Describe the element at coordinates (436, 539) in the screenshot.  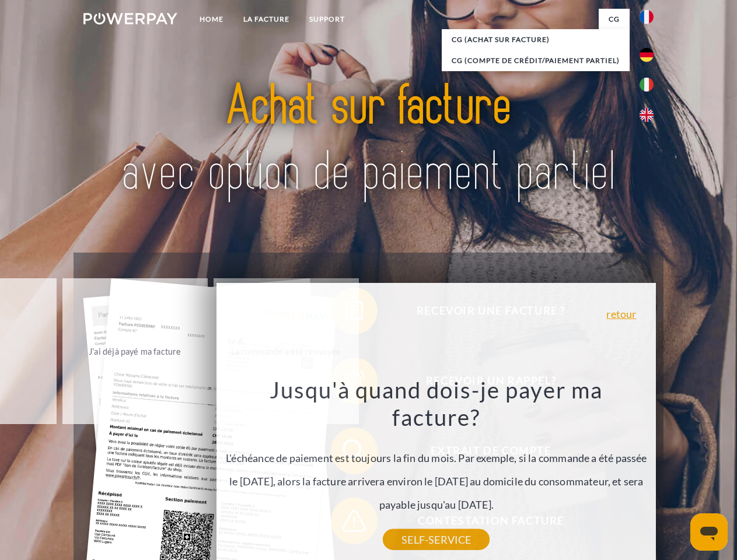
I see `a: SELF-SERVICE` at that location.